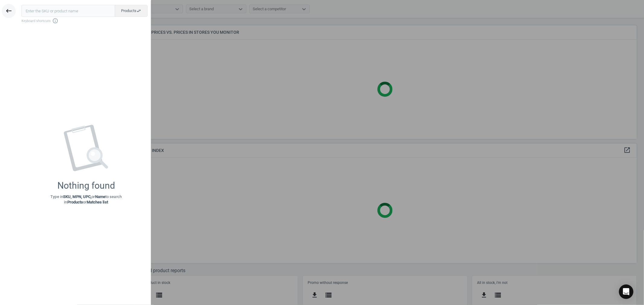  Describe the element at coordinates (86, 199) in the screenshot. I see `p: Type in or to search in or` at that location.